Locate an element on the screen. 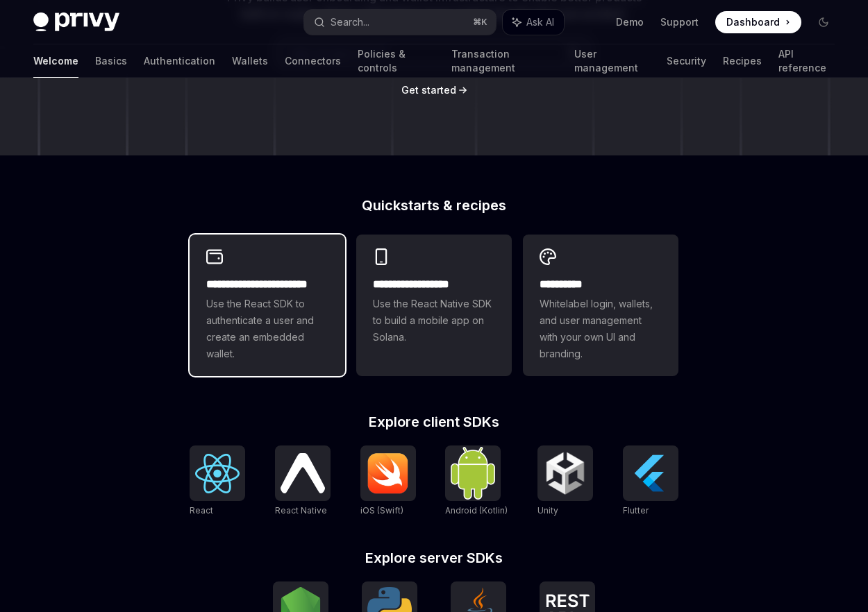 The height and width of the screenshot is (612, 868). img: React Native is located at coordinates (303, 472).